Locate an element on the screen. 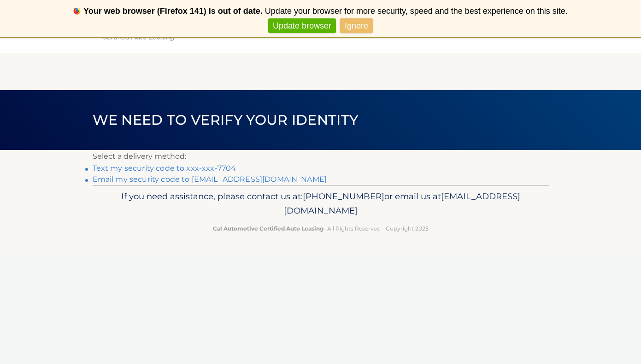 The height and width of the screenshot is (364, 641). span: Update your browser for more security, speed and the best experience on this site. is located at coordinates (416, 11).